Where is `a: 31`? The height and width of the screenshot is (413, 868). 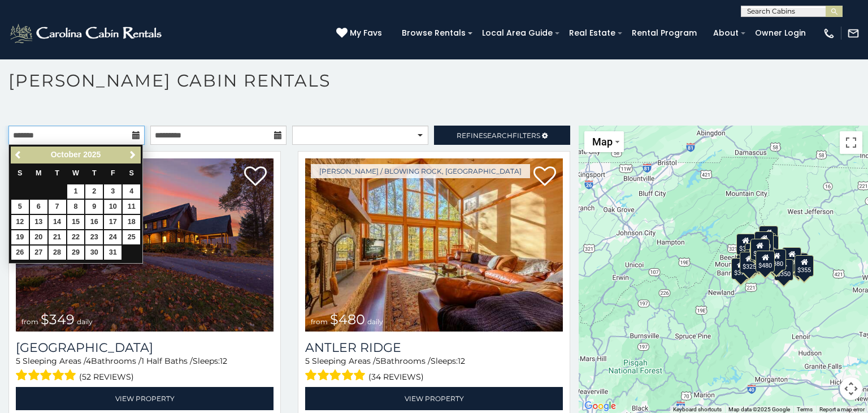 a: 31 is located at coordinates (113, 252).